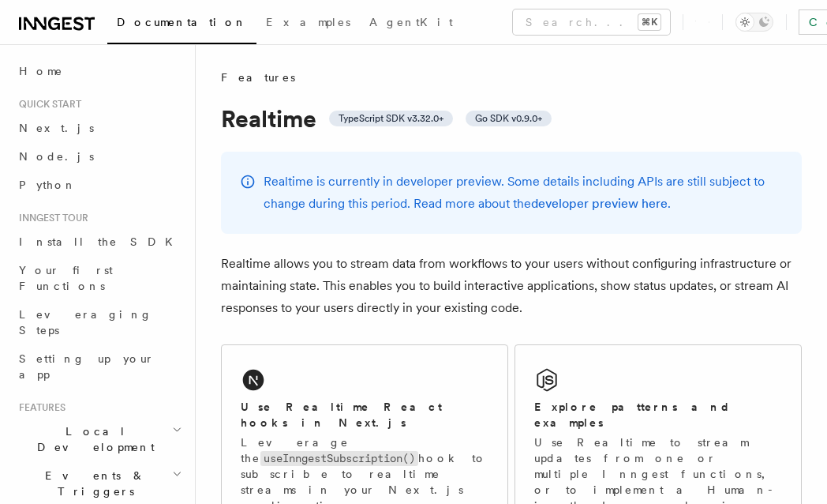 The height and width of the screenshot is (504, 827). What do you see at coordinates (99, 71) in the screenshot?
I see `a: Home` at bounding box center [99, 71].